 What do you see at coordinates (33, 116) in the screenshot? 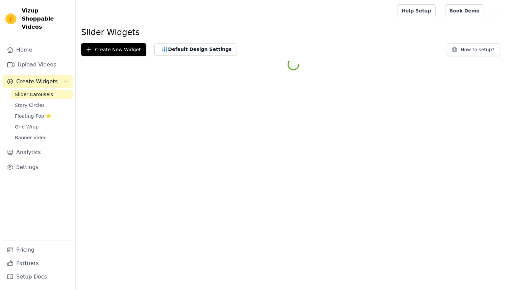
I see `span: Floating-Pop ⭐` at bounding box center [33, 116].